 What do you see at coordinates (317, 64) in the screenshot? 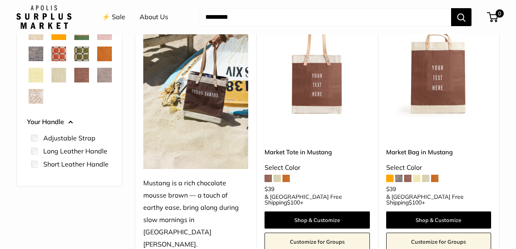
I see `a: Market Tote in MustangMarket Tote in Mustang` at bounding box center [317, 64].